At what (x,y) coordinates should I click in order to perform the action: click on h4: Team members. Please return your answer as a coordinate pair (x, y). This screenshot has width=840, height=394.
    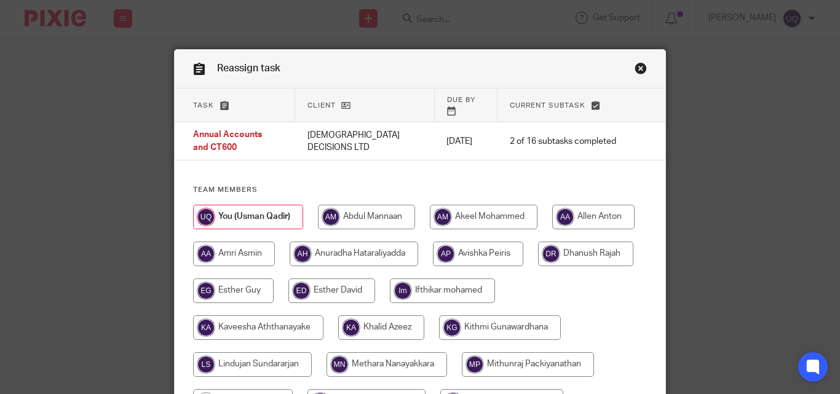
    Looking at the image, I should click on (420, 190).